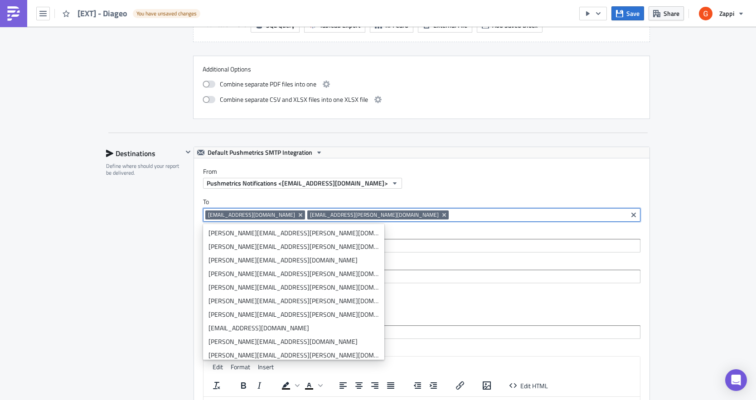 Image resolution: width=756 pixels, height=400 pixels. What do you see at coordinates (705, 14) in the screenshot?
I see `img: Avatar` at bounding box center [705, 14].